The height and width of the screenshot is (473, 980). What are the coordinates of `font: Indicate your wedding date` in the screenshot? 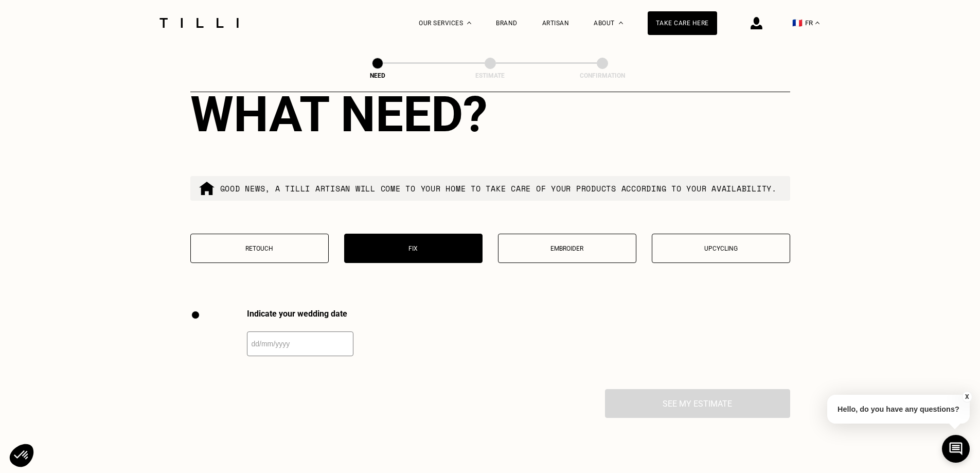 It's located at (297, 313).